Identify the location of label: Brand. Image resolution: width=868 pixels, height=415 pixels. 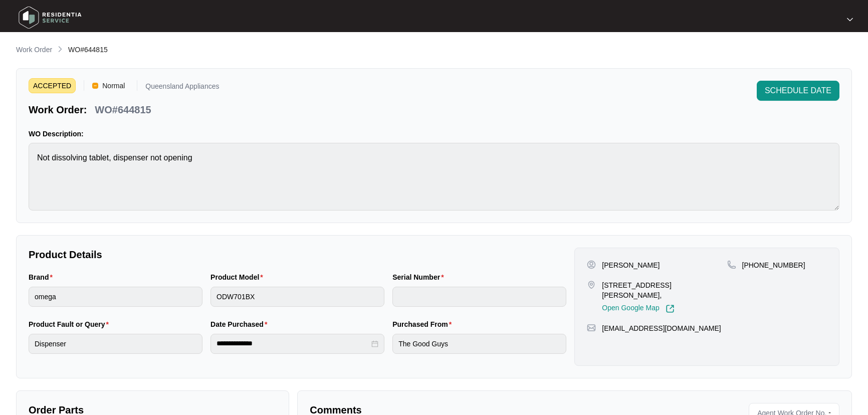
(43, 277).